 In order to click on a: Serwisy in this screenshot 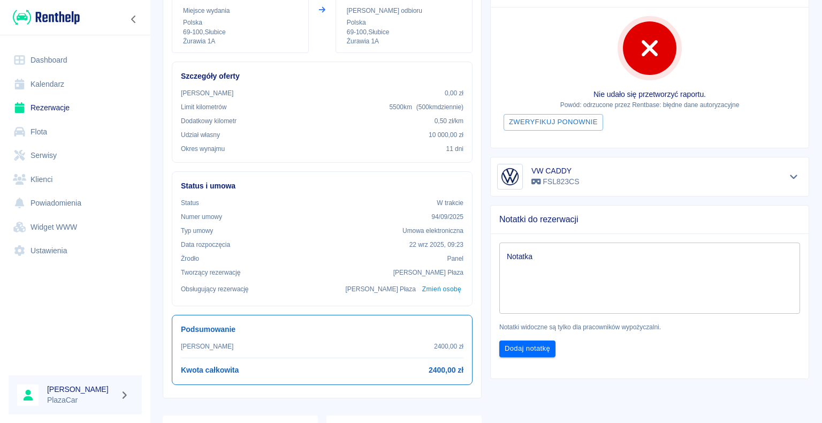, I will do `click(75, 155)`.